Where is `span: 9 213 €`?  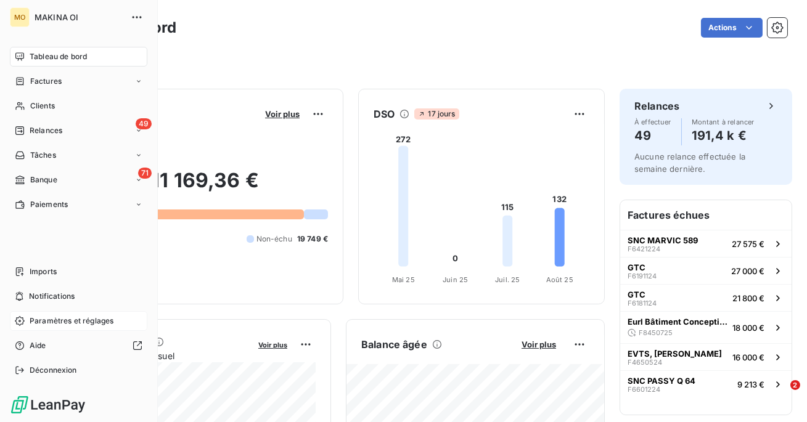
span: 9 213 € is located at coordinates (751, 385).